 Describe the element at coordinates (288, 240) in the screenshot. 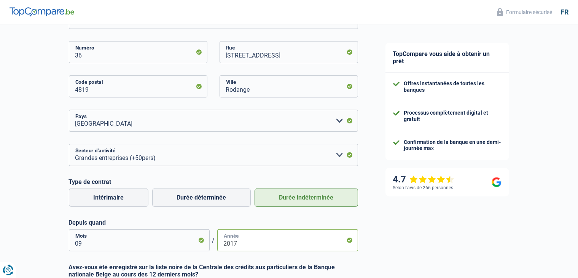

I see `input: AAAA` at that location.